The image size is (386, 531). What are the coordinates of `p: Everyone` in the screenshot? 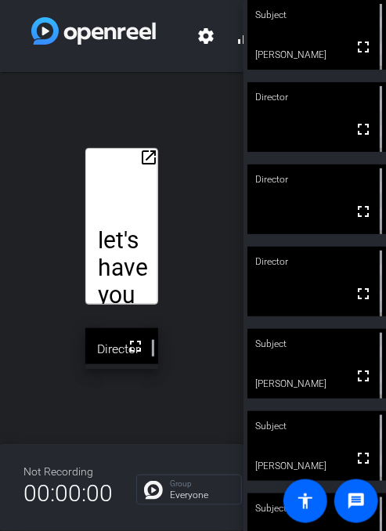 It's located at (201, 495).